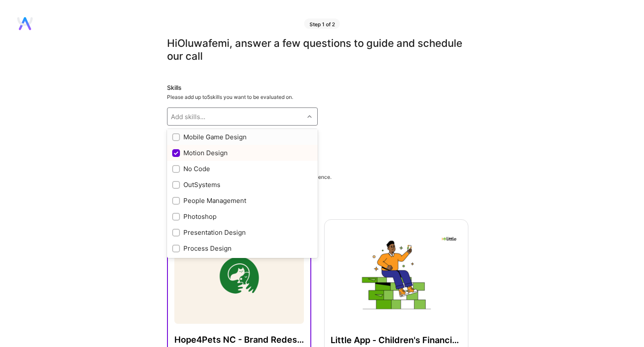 Image resolution: width=644 pixels, height=347 pixels. What do you see at coordinates (242, 217) in the screenshot?
I see `div: Photoshop` at bounding box center [242, 217].